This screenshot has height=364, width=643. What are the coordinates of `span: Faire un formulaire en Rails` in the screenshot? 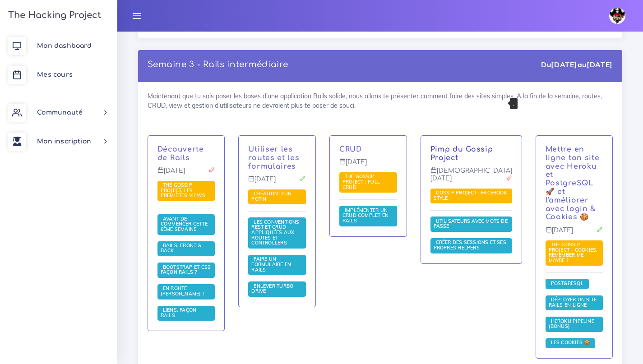 It's located at (271, 264).